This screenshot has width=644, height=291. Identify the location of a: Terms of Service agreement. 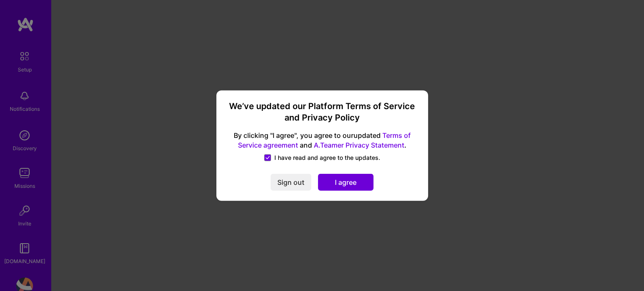
(324, 140).